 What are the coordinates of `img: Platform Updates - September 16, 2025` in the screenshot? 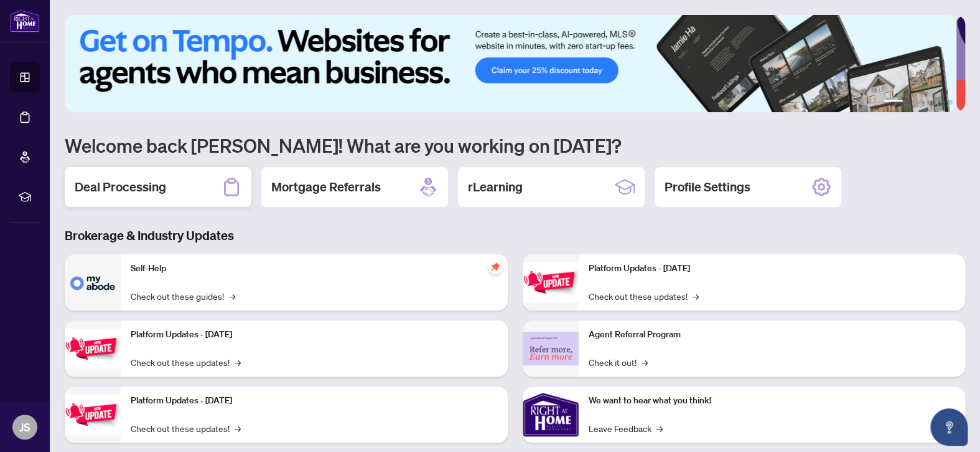 It's located at (93, 348).